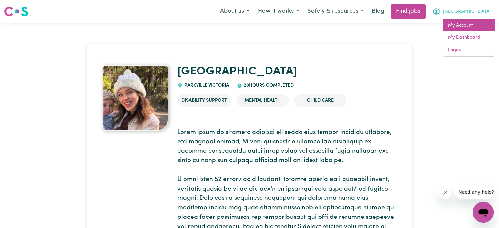  Describe the element at coordinates (469, 38) in the screenshot. I see `div: My Account` at that location.